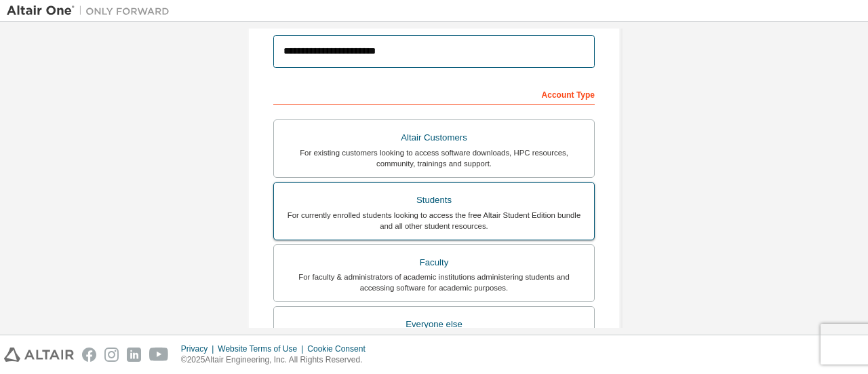 The height and width of the screenshot is (374, 868). I want to click on img: Altair One, so click(92, 11).